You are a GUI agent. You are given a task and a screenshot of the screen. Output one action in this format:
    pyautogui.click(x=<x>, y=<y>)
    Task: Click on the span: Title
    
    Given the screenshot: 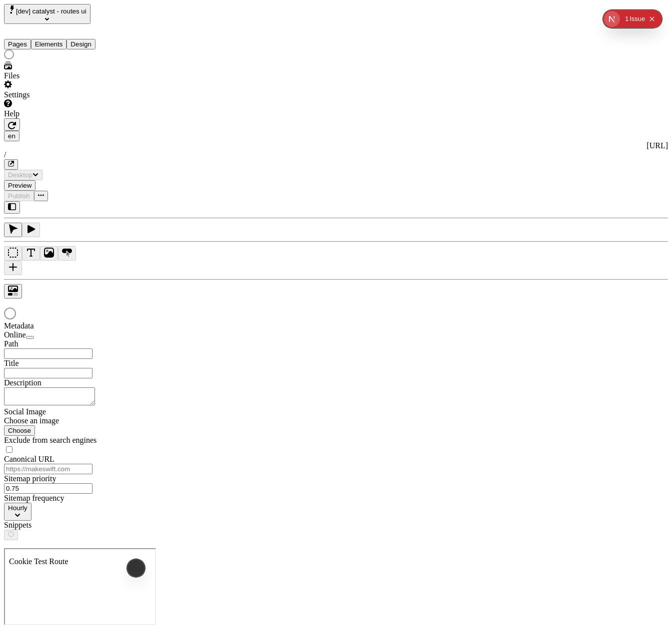 What is the action you would take?
    pyautogui.click(x=12, y=363)
    